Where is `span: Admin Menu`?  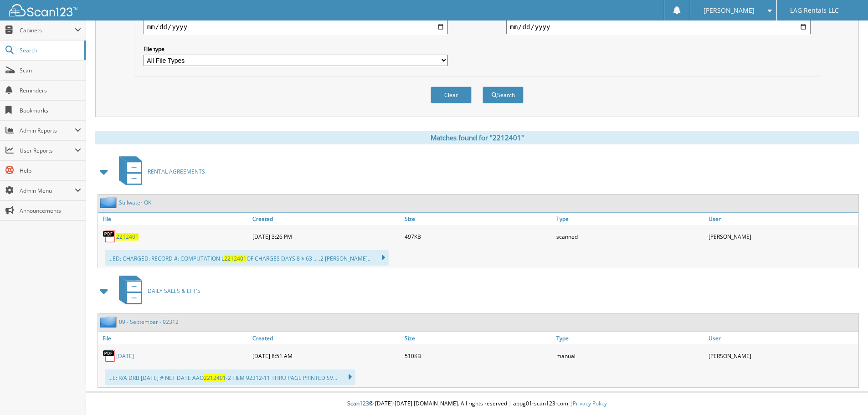
span: Admin Menu is located at coordinates (47, 190).